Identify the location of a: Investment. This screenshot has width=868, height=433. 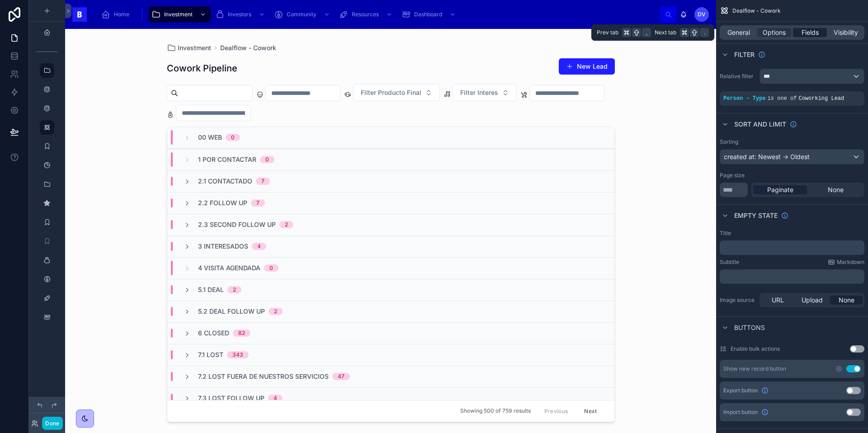
(179, 14).